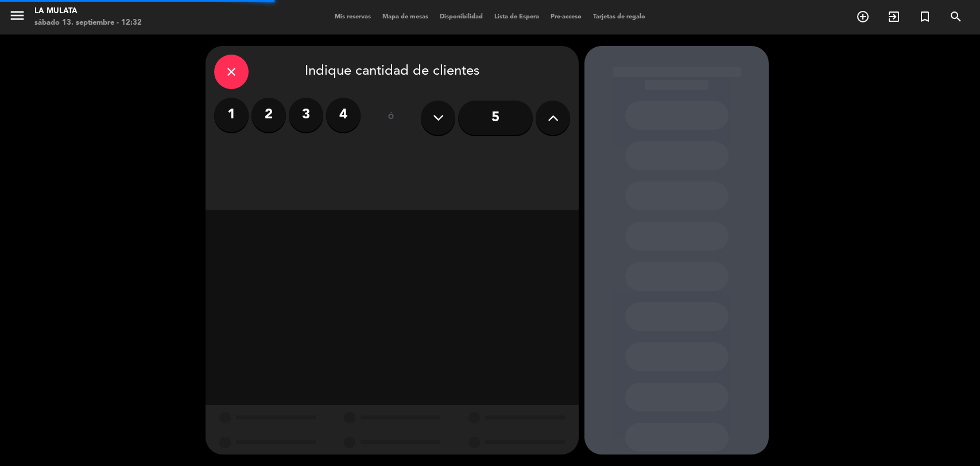 This screenshot has width=980, height=466. What do you see at coordinates (17, 17) in the screenshot?
I see `button: menu` at bounding box center [17, 17].